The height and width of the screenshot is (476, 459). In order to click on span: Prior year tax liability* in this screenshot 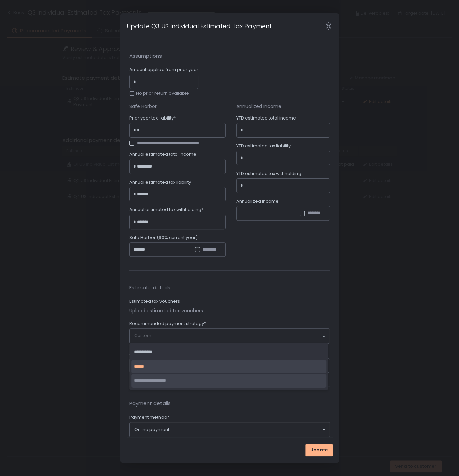, I will do `click(152, 118)`.